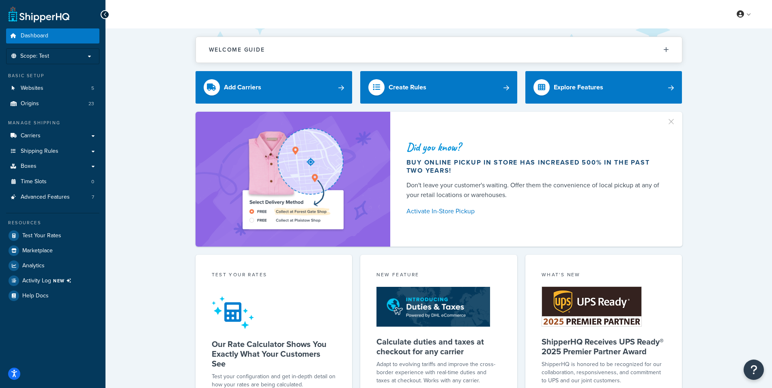 This screenshot has height=388, width=772. Describe the element at coordinates (91, 104) in the screenshot. I see `span: 23` at that location.